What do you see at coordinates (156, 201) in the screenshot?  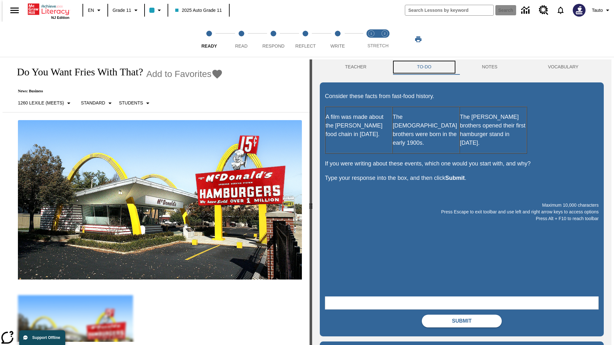 I see `div: reading` at bounding box center [156, 201].